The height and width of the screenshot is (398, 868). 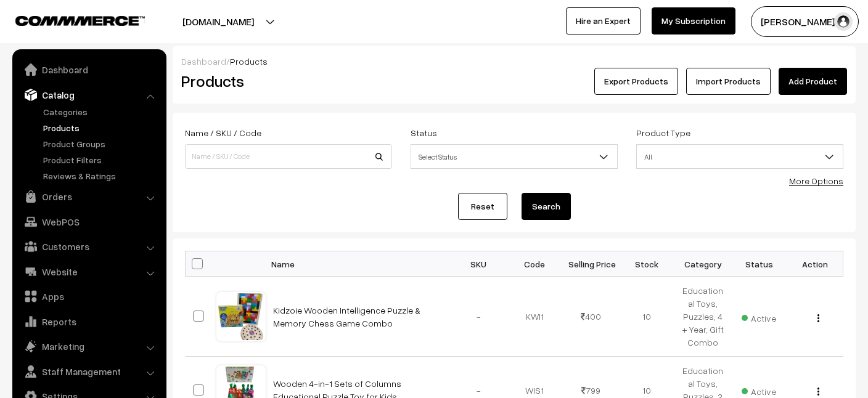 What do you see at coordinates (69, 19) in the screenshot?
I see `a: COMMMERCE` at bounding box center [69, 19].